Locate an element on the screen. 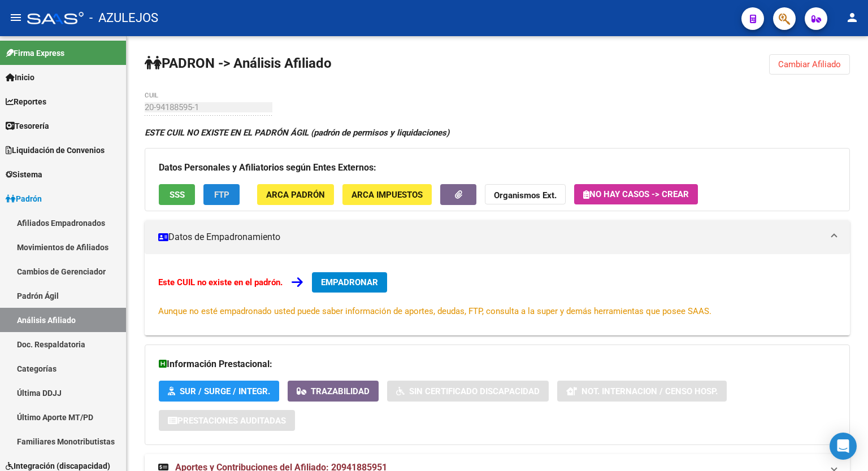  button: Not. Internacion / Censo Hosp. is located at coordinates (642, 391).